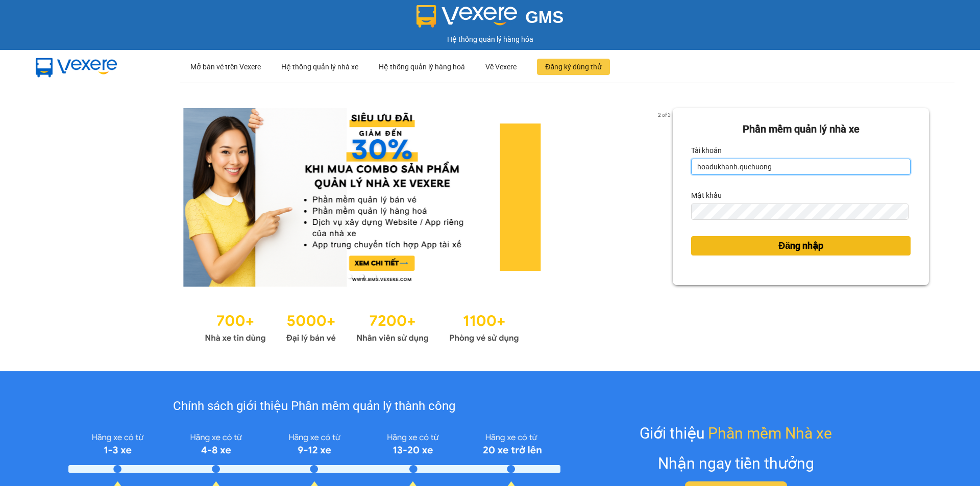  Describe the element at coordinates (490, 39) in the screenshot. I see `div: Hệ thống quản lý hàng hóa` at that location.